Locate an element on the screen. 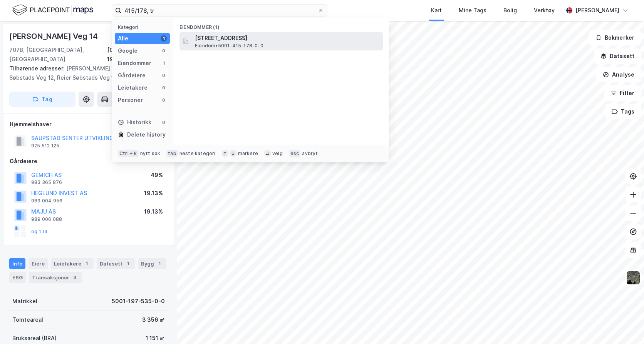  span: Eiendom • 5001-415-178-0-0 is located at coordinates (229, 46).